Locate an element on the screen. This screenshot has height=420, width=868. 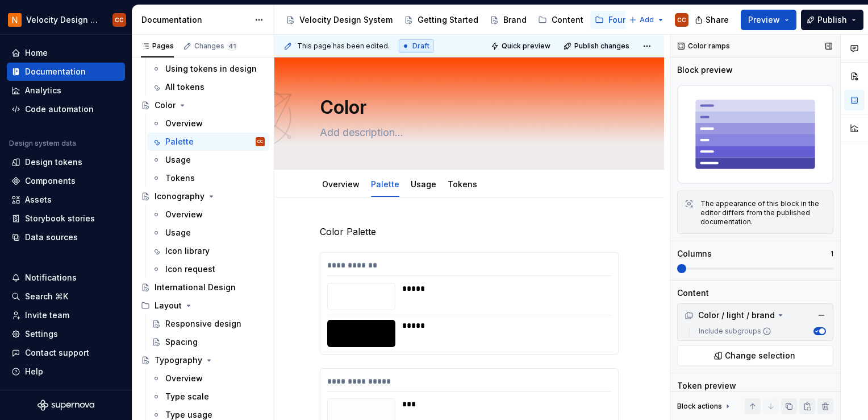
a: Color is located at coordinates (203, 105).